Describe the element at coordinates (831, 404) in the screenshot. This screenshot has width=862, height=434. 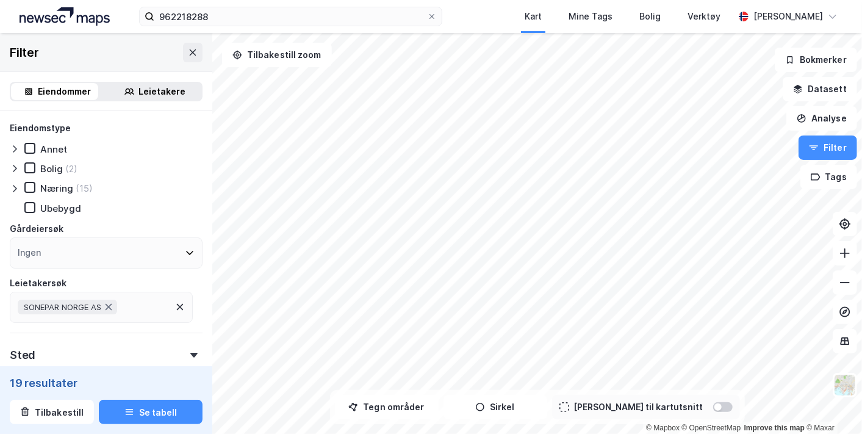
I see `div: Kontrollprogram for chat` at that location.